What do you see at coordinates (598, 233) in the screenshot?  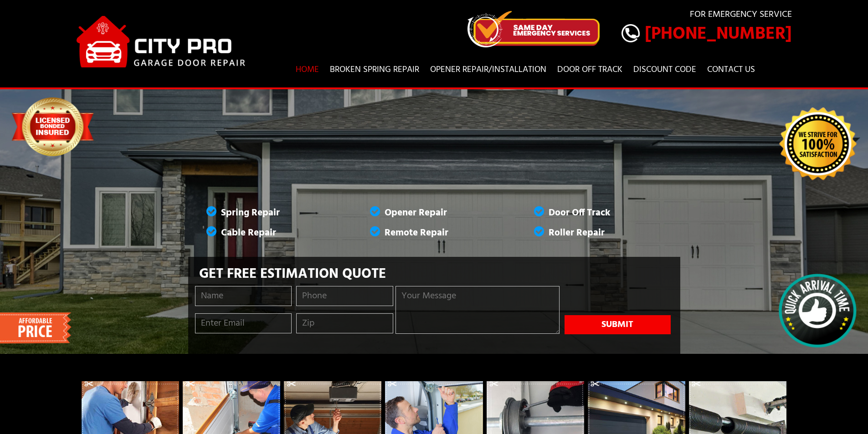 I see `li: Roller Repair` at bounding box center [598, 233].